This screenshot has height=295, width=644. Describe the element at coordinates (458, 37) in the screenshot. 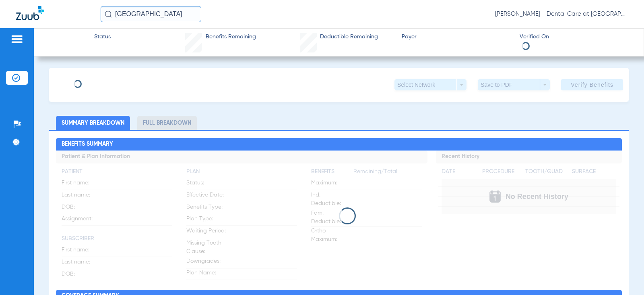

I see `span: Payer` at that location.